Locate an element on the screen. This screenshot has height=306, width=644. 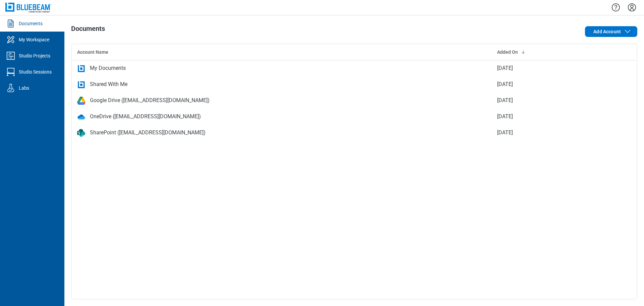
svg: Labs is located at coordinates (11, 88).